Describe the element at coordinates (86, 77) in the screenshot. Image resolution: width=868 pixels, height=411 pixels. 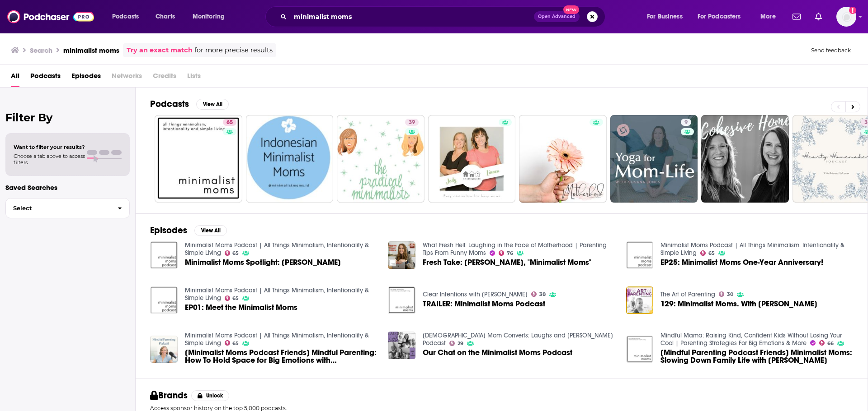
I see `a: Episodes` at that location.